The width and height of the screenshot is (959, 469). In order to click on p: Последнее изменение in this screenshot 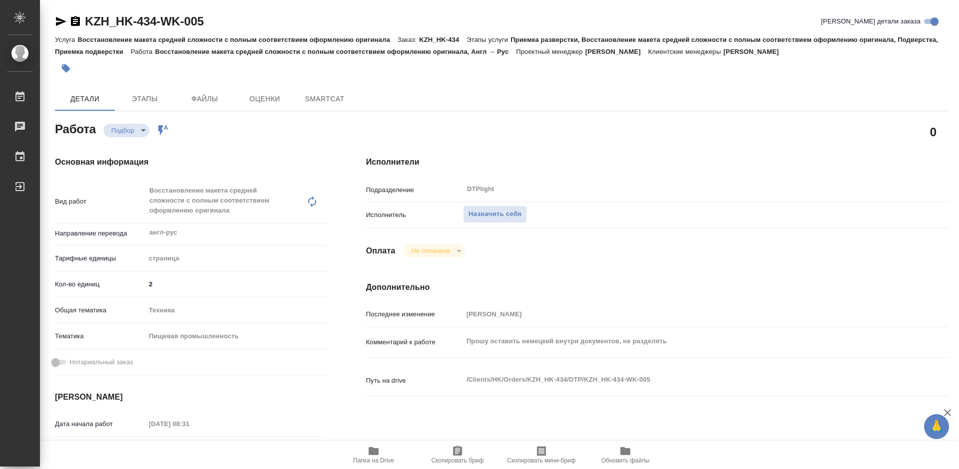, I will do `click(414, 315)`.